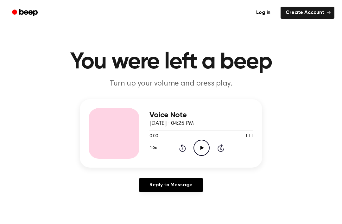  Describe the element at coordinates (308, 13) in the screenshot. I see `a: Create Account` at that location.